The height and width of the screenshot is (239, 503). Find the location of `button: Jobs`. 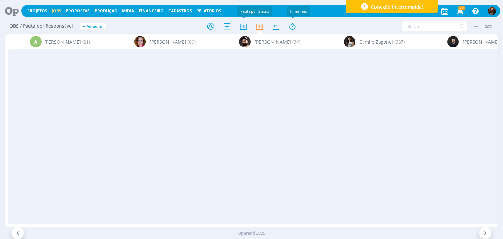

button: Jobs is located at coordinates (56, 11).